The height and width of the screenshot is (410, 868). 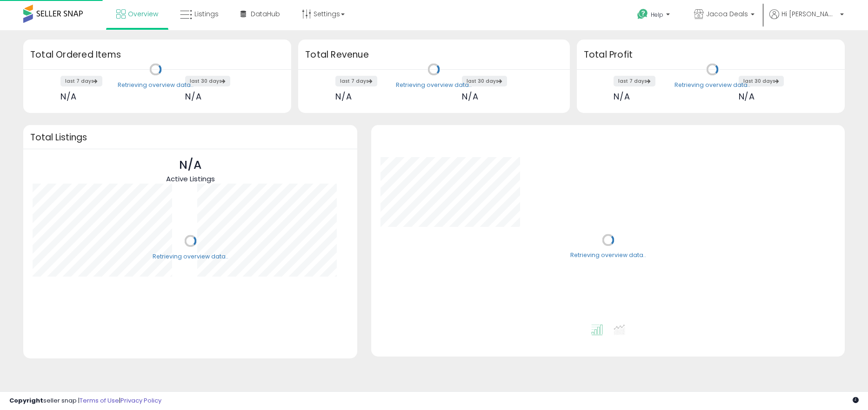 What do you see at coordinates (99, 401) in the screenshot?
I see `a: Terms of Use` at bounding box center [99, 401].